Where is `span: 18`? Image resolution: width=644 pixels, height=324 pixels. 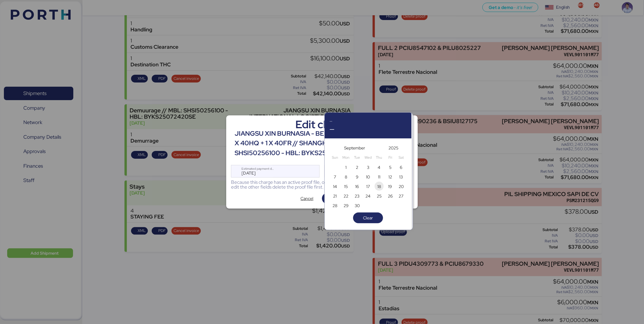
span: 18 is located at coordinates (379, 187).